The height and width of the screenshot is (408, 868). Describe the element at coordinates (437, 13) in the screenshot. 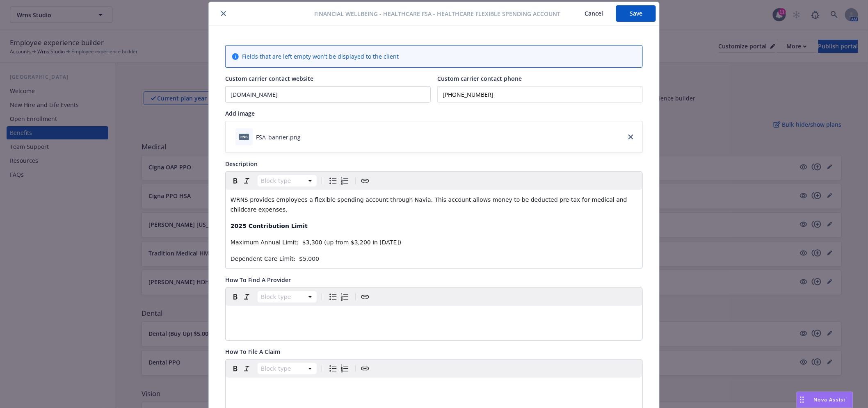

I see `span: Financial Wellbeing - Healthcare FSA - Healthcare Flexible Spending Account` at that location.